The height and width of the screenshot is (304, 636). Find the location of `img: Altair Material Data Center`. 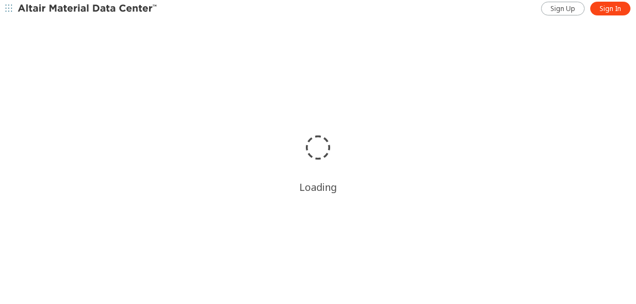

img: Altair Material Data Center is located at coordinates (88, 9).